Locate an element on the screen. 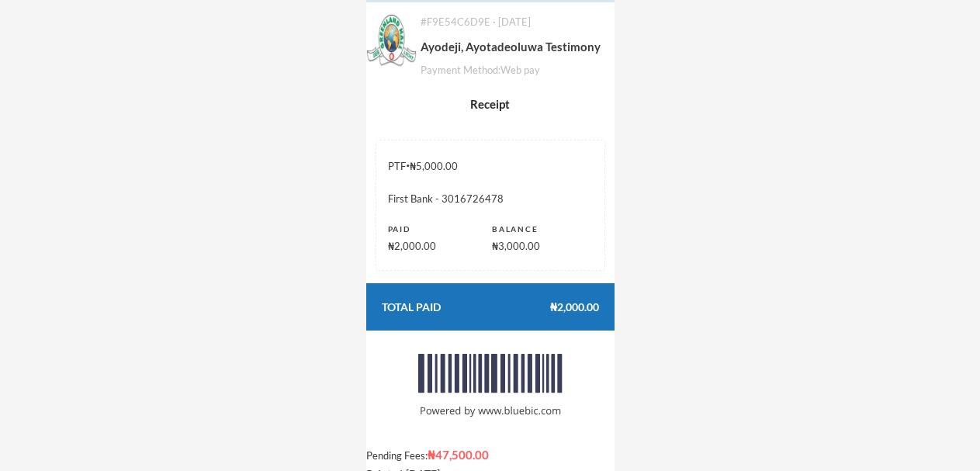  div: Payment Method: Web pay is located at coordinates (518, 70).